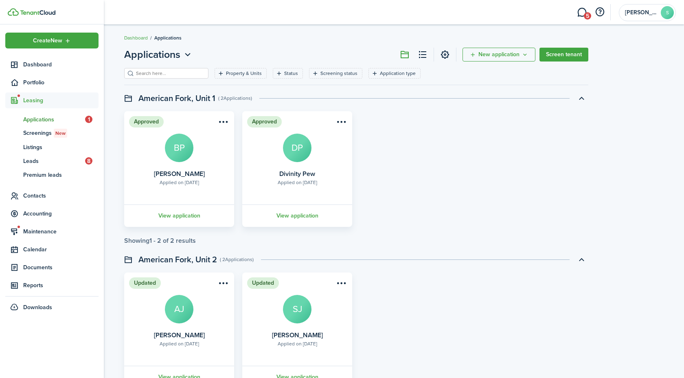 This screenshot has width=684, height=378. I want to click on span: Screenings, so click(61, 133).